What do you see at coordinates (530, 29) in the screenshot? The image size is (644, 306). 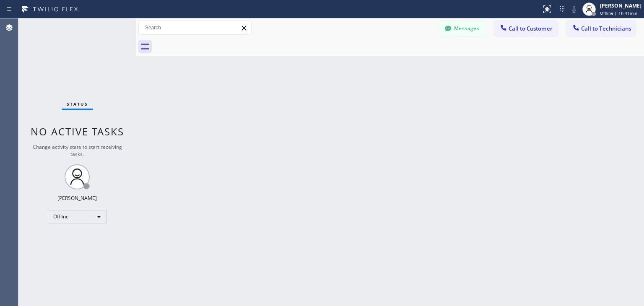 I see `span: Call to Customer` at bounding box center [530, 29].